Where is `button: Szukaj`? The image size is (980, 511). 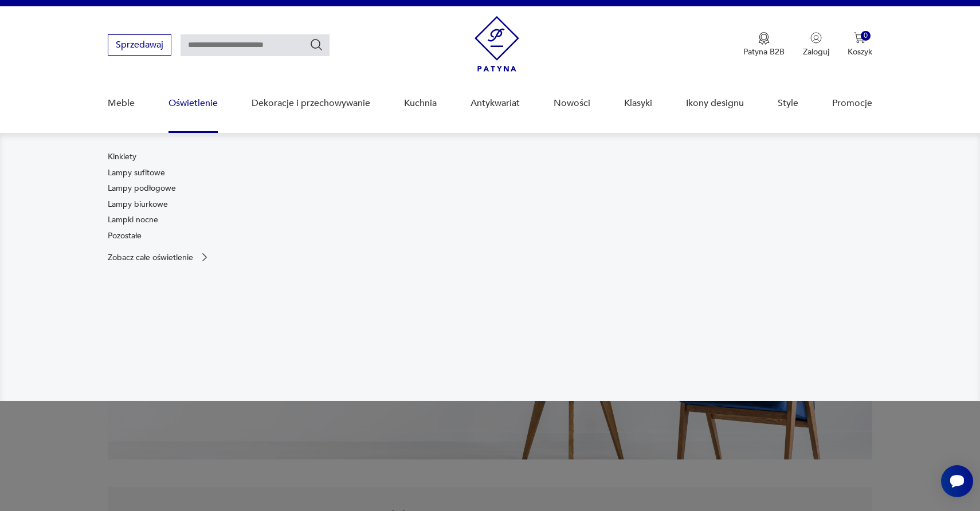
button: Szukaj is located at coordinates (316, 44).